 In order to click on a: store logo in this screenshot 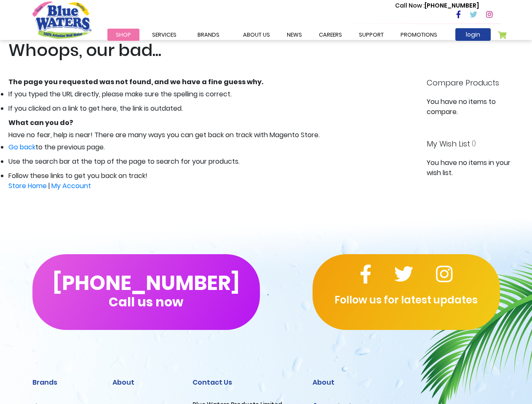, I will do `click(62, 20)`.